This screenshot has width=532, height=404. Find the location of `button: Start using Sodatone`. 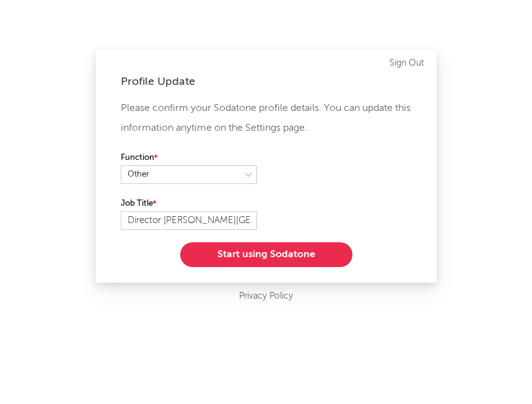

button: Start using Sodatone is located at coordinates (267, 255).